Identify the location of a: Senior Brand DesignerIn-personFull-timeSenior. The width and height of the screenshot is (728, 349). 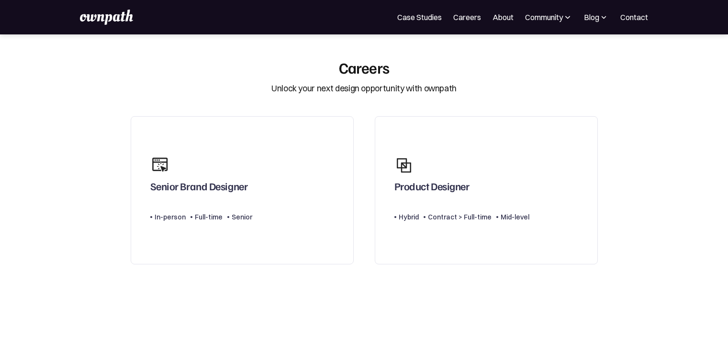
(242, 191).